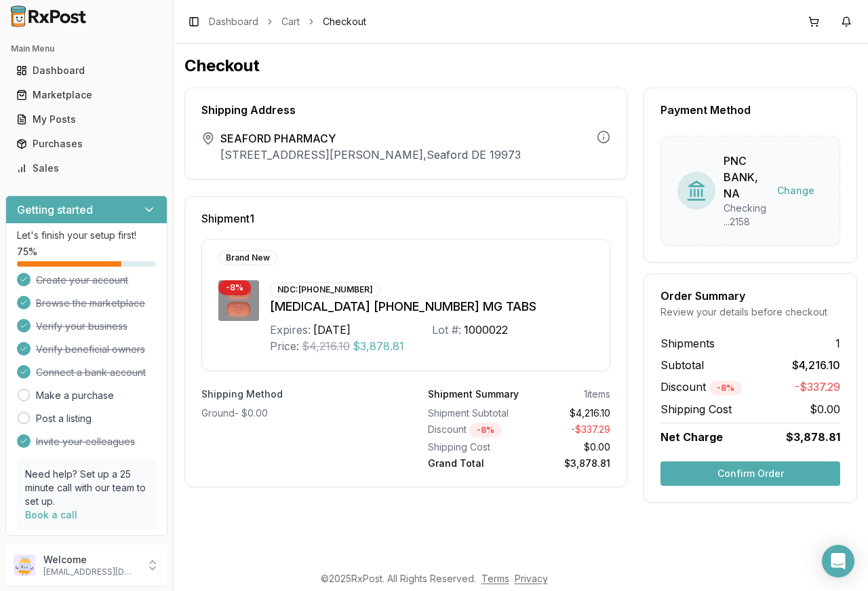  What do you see at coordinates (86, 70) in the screenshot?
I see `div: Dashboard` at bounding box center [86, 70].